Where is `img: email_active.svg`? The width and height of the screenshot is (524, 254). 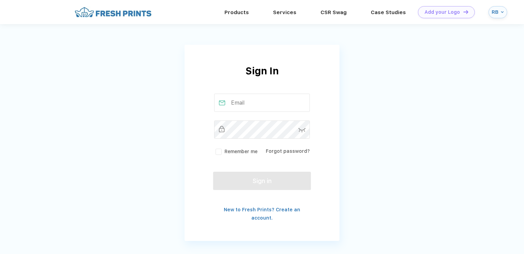
img: email_active.svg is located at coordinates (222, 103).